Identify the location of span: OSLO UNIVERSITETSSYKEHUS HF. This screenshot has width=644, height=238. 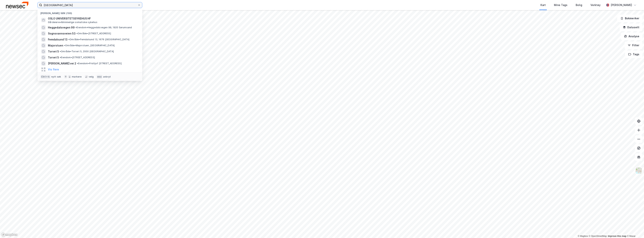
(93, 19).